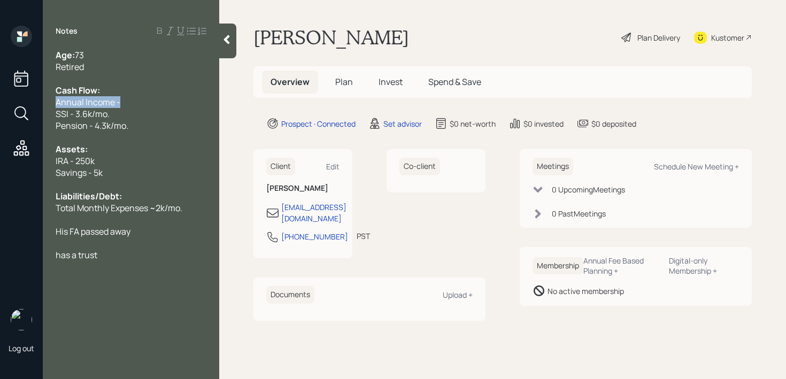 The height and width of the screenshot is (379, 786). I want to click on div: Log out, so click(21, 348).